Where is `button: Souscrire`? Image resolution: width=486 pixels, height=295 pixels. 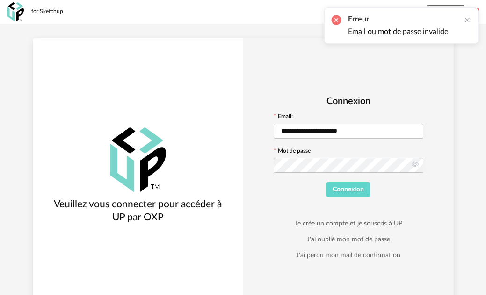 button: Souscrire is located at coordinates (445, 12).